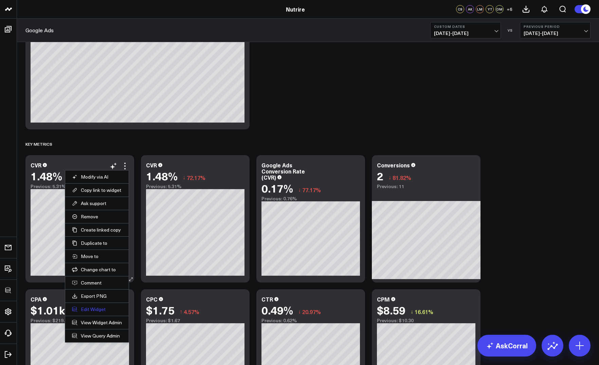 This screenshot has height=365, width=599. Describe the element at coordinates (283, 171) in the screenshot. I see `div: Google Ads Conversion Rate (CVR)` at that location.